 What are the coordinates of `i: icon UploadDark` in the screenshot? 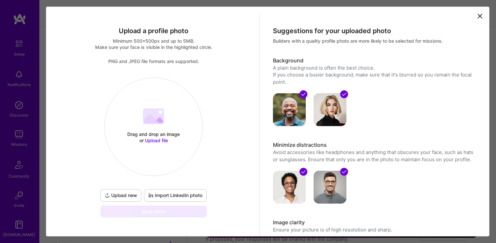 It's located at (107, 195).